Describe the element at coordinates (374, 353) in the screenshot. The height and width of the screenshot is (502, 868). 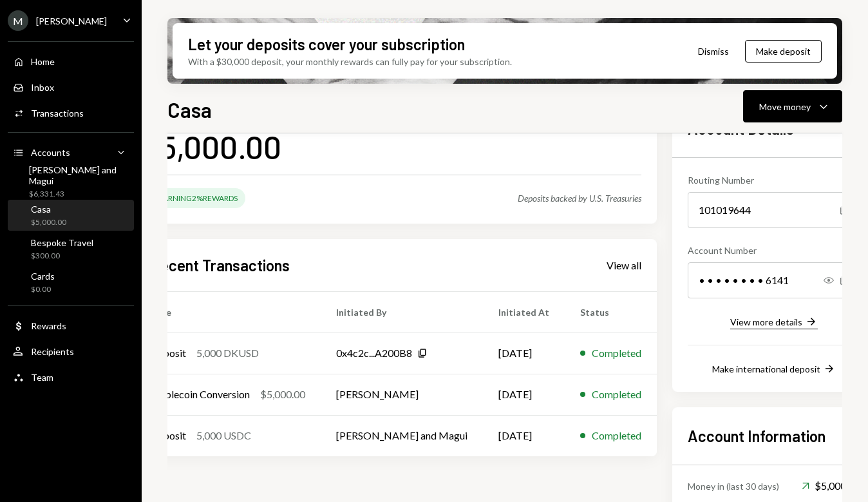
I see `div: 0x4c2c...A200B8` at that location.